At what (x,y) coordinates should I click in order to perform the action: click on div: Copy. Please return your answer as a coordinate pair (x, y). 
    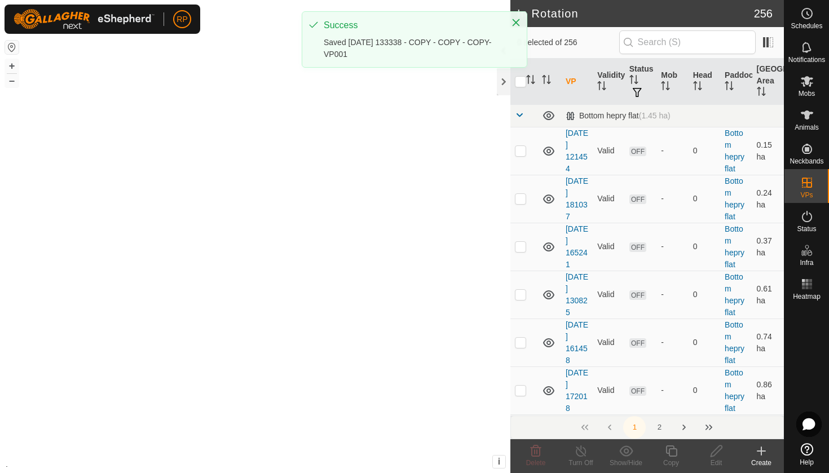
    Looking at the image, I should click on (671, 463).